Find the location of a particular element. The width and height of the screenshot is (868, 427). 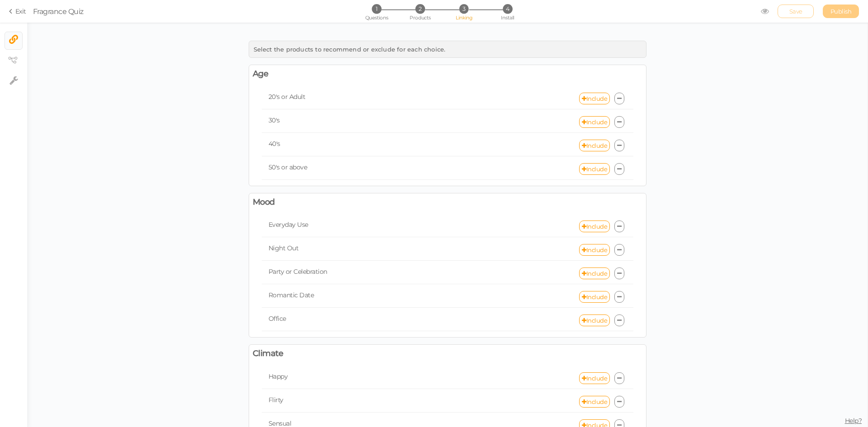

span: 50's or above is located at coordinates (288, 167).